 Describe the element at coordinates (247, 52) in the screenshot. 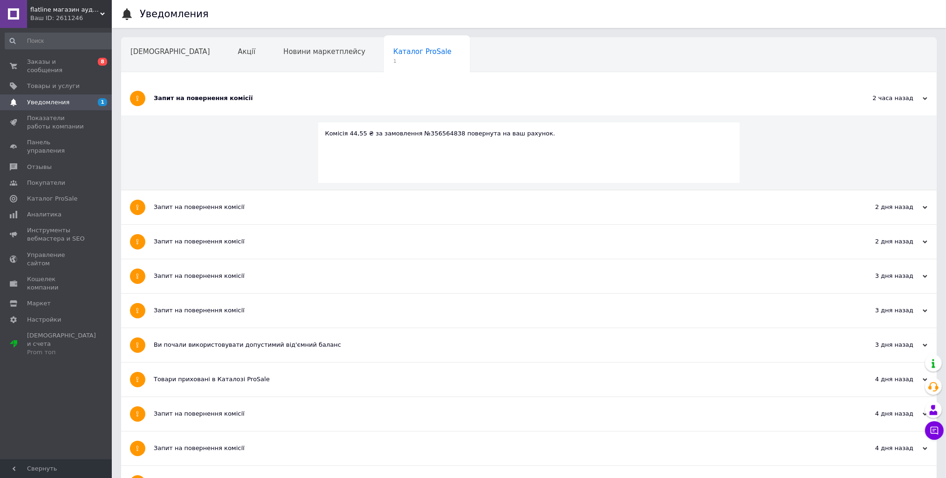

I see `span: Акції` at that location.